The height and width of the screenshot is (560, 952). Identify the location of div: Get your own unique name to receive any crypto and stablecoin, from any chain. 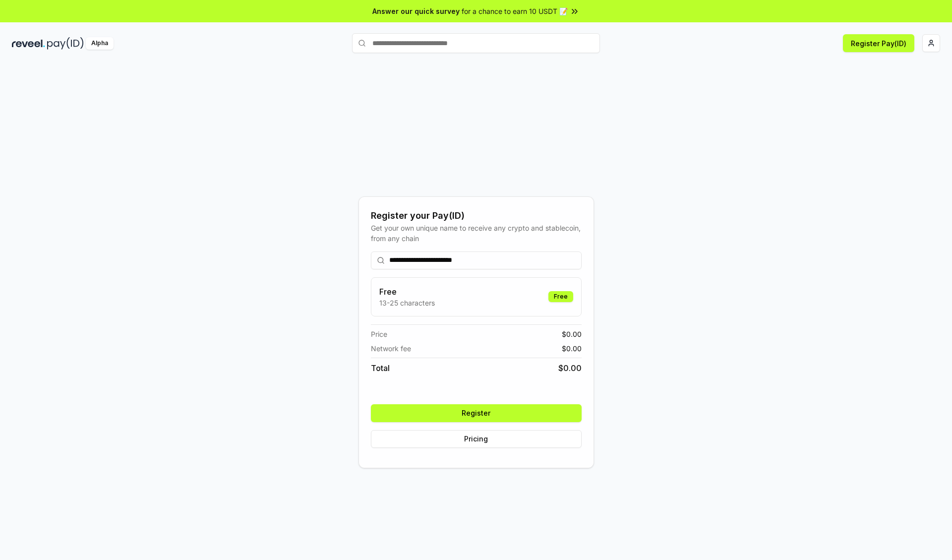
(476, 233).